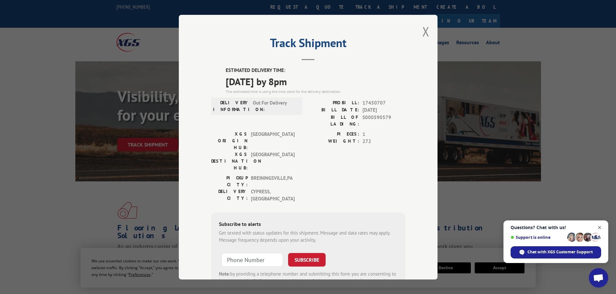 Image resolution: width=616 pixels, height=294 pixels. What do you see at coordinates (272, 181) in the screenshot?
I see `span: BREININGSVILLE , PA` at bounding box center [272, 181].